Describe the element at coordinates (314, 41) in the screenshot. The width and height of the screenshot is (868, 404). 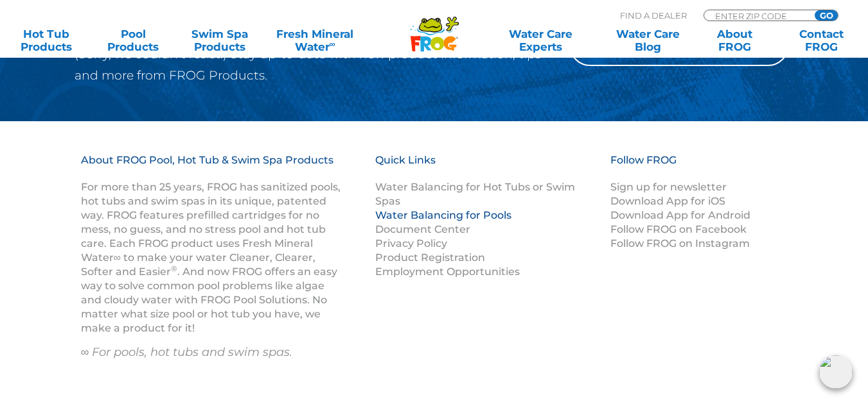
I see `a: Fresh MineralWater∞` at that location.